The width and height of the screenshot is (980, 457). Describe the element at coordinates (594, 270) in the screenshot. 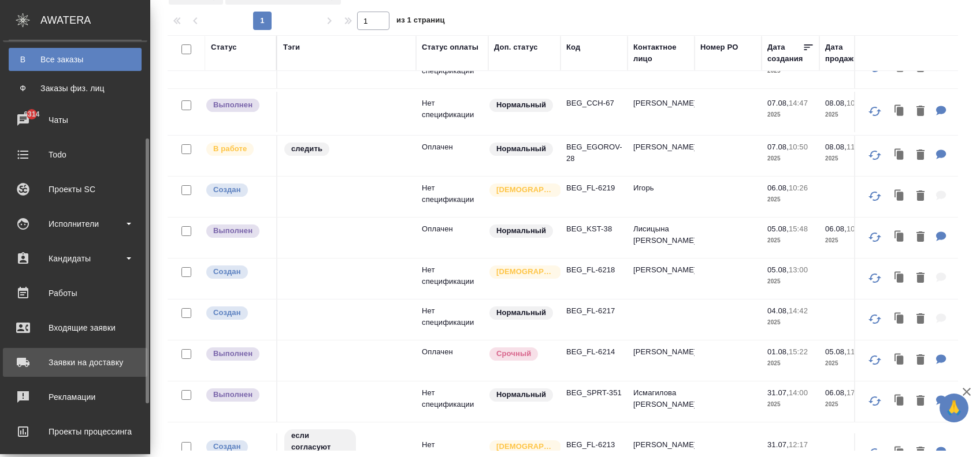

I see `p: BEG_FL-6218` at that location.